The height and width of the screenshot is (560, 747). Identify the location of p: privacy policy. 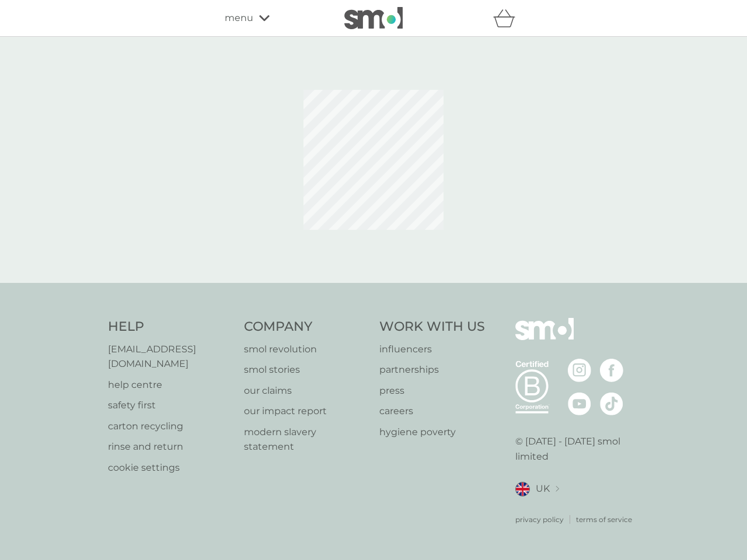
(539, 519).